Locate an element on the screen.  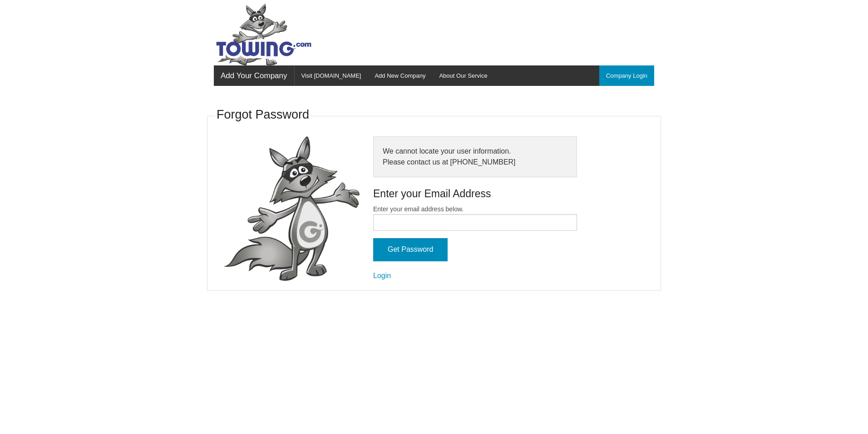
input: Enter your email address below. is located at coordinates (475, 222).